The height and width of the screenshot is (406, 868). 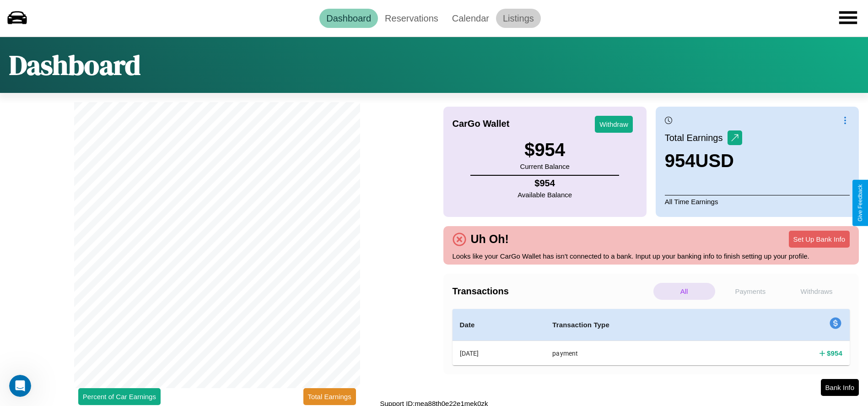 What do you see at coordinates (481, 123) in the screenshot?
I see `h4: CarGo Wallet` at bounding box center [481, 123].